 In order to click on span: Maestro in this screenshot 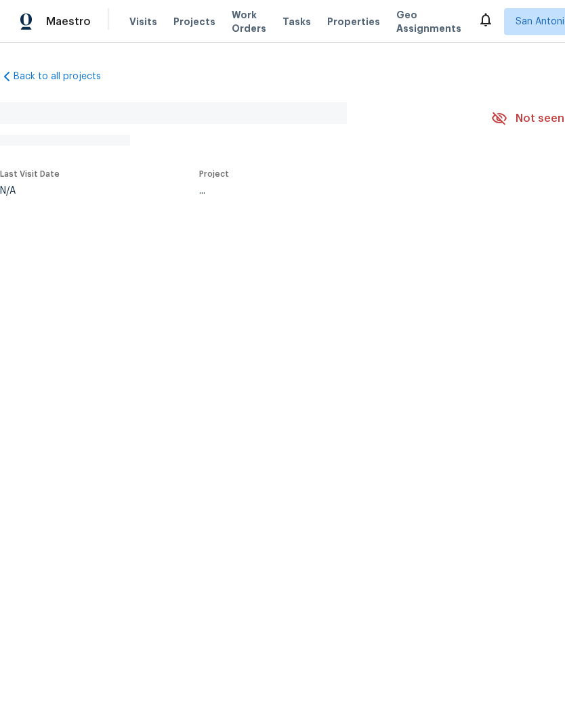, I will do `click(69, 21)`.